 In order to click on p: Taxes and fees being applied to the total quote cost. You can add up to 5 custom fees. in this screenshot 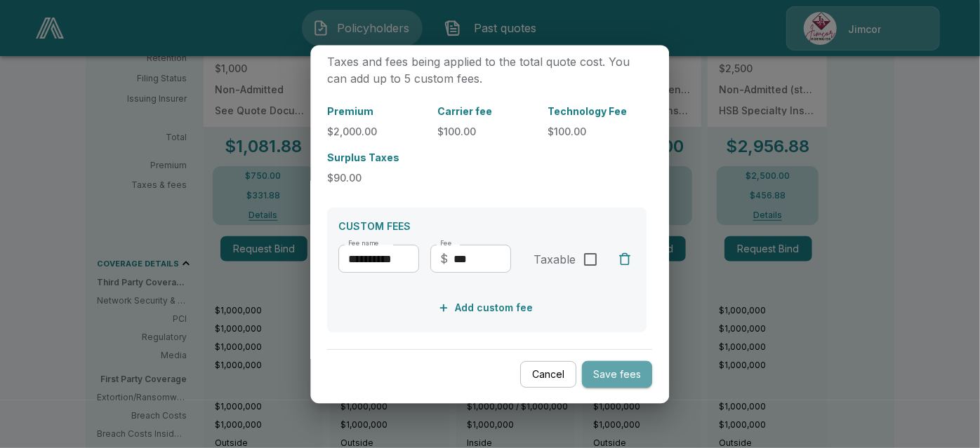, I will do `click(490, 71)`.